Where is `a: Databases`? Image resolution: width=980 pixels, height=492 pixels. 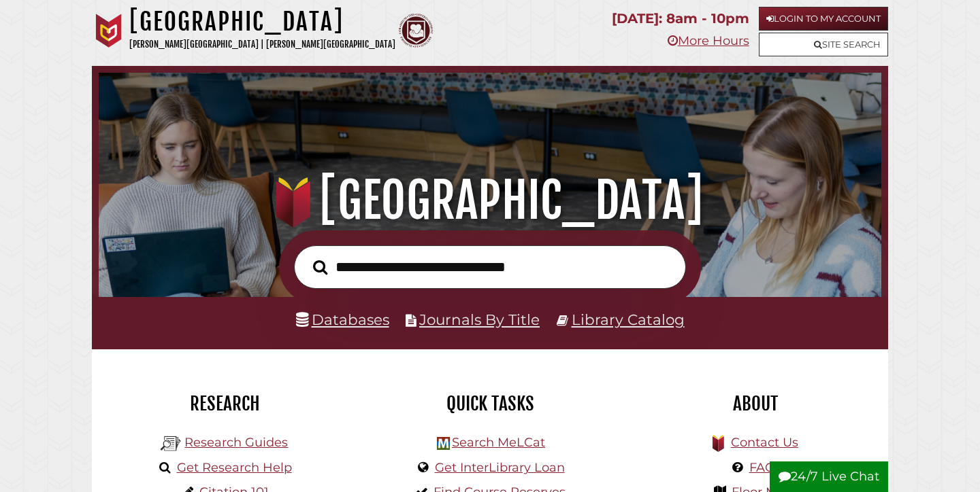
a: Databases is located at coordinates (342, 320).